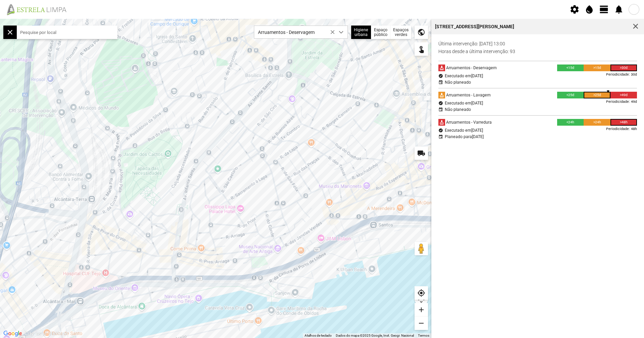 This screenshot has height=338, width=644. Describe the element at coordinates (13, 333) in the screenshot. I see `img: Google` at that location.